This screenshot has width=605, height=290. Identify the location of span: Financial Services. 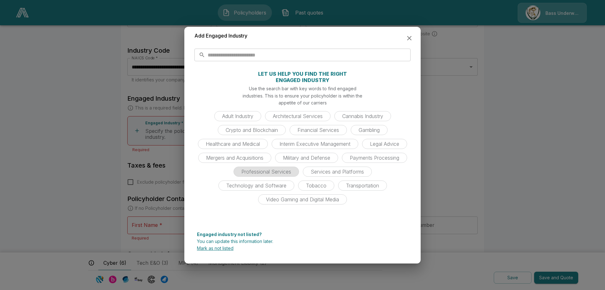
(318, 130).